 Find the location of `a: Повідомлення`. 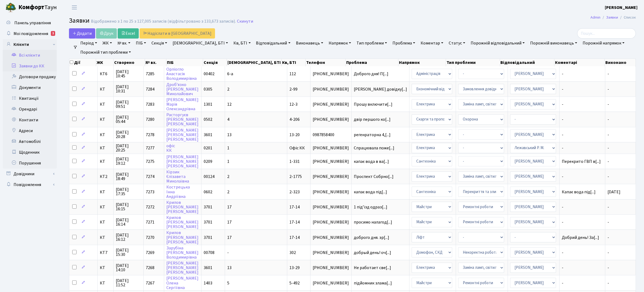

a: Повідомлення is located at coordinates (30, 185).